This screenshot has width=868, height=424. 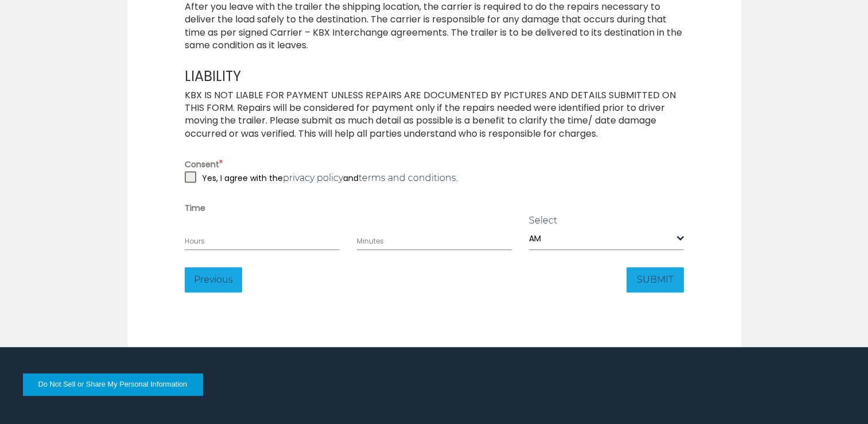 I want to click on p: Yes, I agree with the and, so click(x=330, y=178).